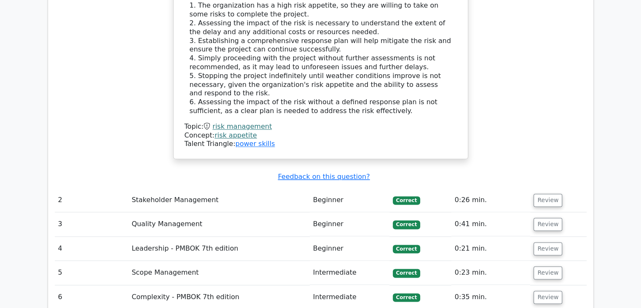 Image resolution: width=641 pixels, height=308 pixels. Describe the element at coordinates (219, 200) in the screenshot. I see `td: Stakeholder Management` at that location.